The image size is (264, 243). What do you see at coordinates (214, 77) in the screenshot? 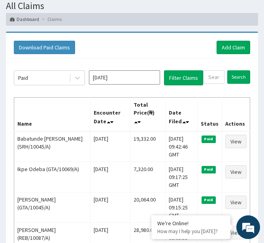
I see `input: Search by HMO ID` at bounding box center [214, 77].